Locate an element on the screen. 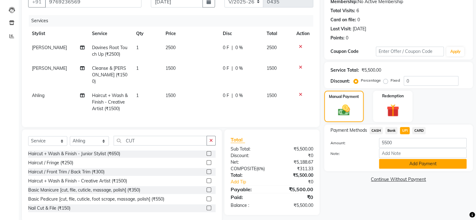 The width and height of the screenshot is (476, 220). span: Total is located at coordinates (238, 140).